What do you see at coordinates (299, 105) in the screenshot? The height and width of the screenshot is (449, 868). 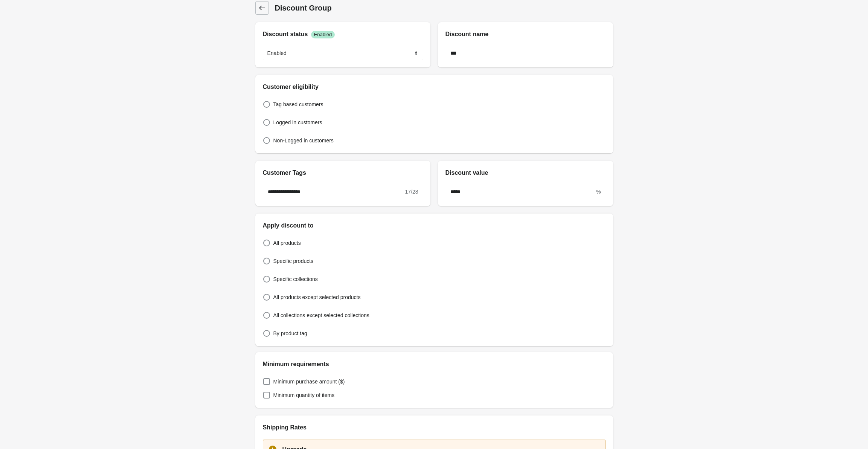 I see `span: Tag based customers` at bounding box center [299, 105].